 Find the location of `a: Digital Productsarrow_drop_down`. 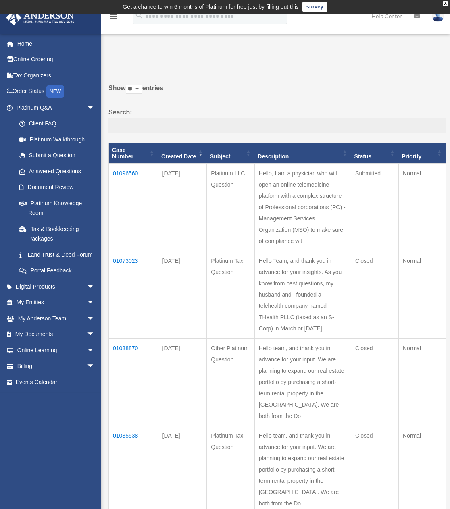

a: Digital Productsarrow_drop_down is located at coordinates (56, 286).